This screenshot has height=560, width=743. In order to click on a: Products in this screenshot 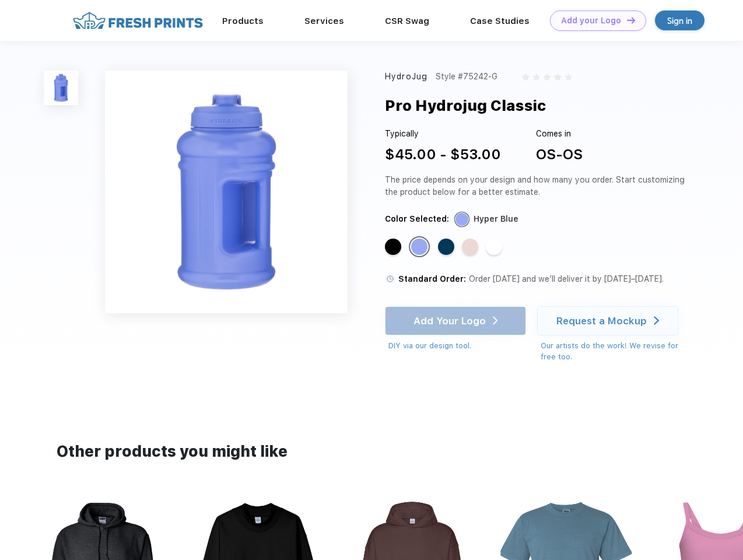, I will do `click(242, 21)`.